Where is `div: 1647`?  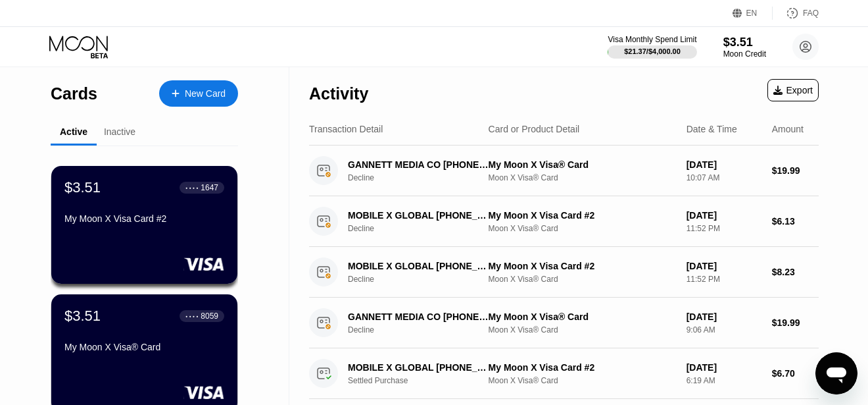
div: 1647 is located at coordinates (209, 188).